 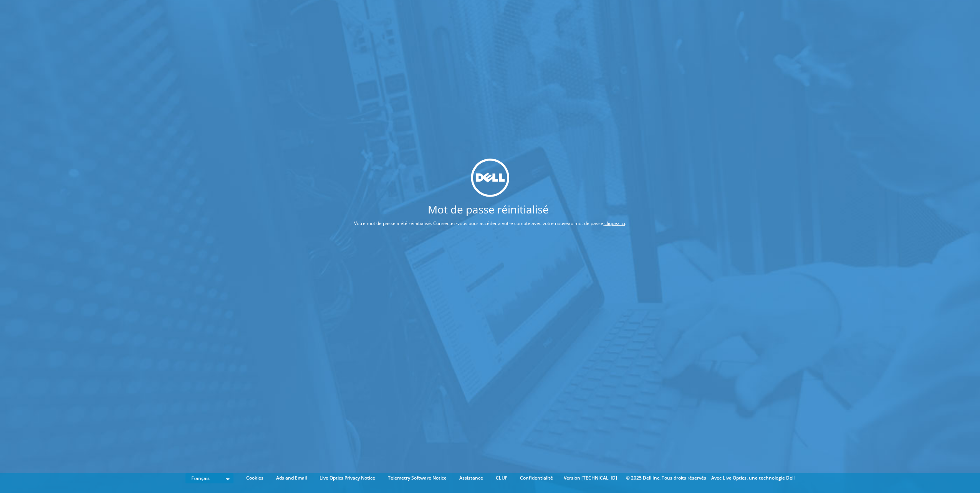 I want to click on li: © 2025 Dell Inc. Tous droits réservés, so click(x=666, y=478).